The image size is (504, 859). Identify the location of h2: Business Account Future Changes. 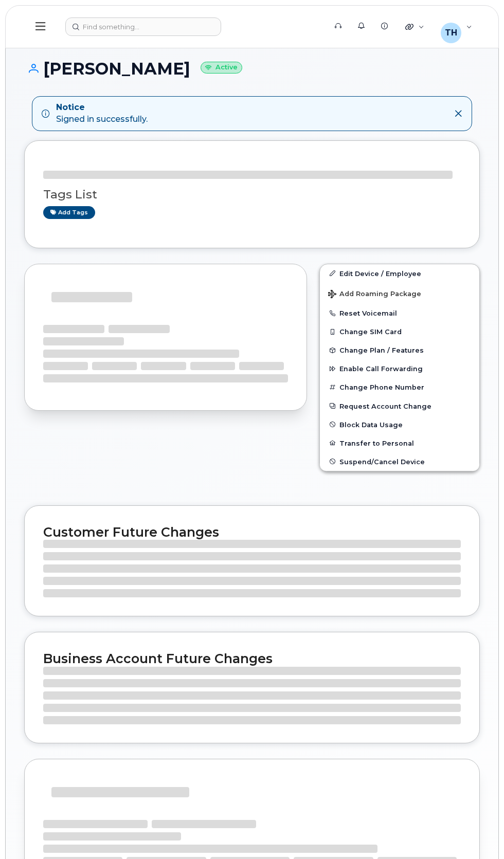
(252, 658).